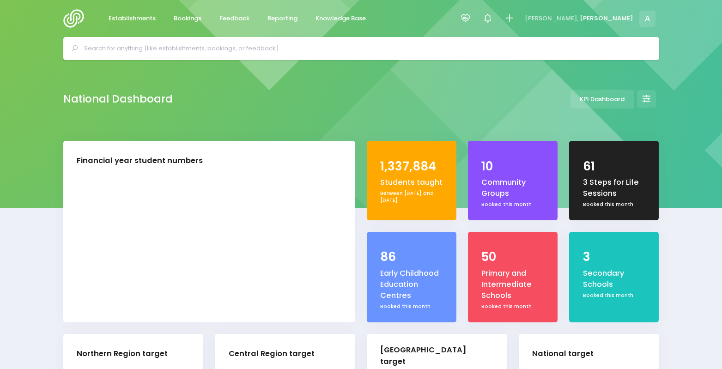  Describe the element at coordinates (341, 18) in the screenshot. I see `a: Knowledge Base` at that location.